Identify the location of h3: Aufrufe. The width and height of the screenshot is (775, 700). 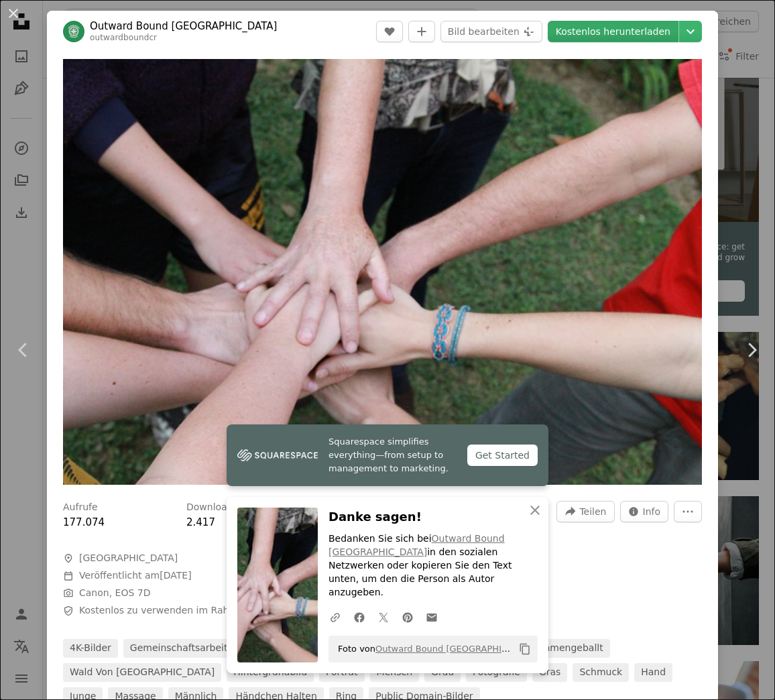
(81, 507).